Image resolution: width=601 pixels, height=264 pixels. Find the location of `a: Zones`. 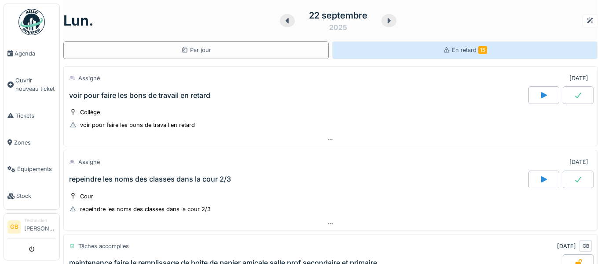

a: Zones is located at coordinates (32, 142).